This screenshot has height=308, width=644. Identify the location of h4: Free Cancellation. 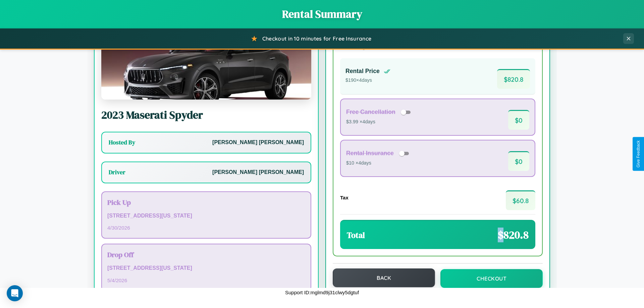
(370, 112).